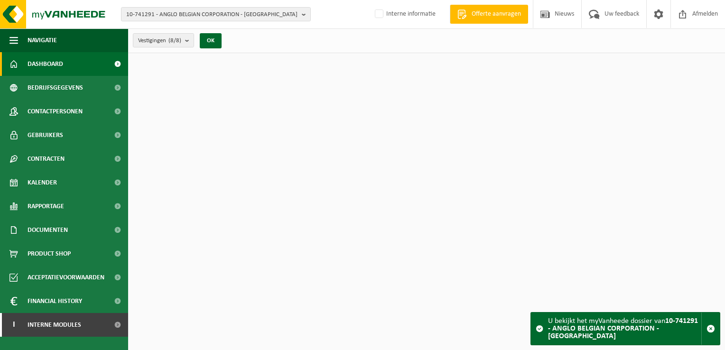  Describe the element at coordinates (42, 40) in the screenshot. I see `span: Navigatie` at that location.